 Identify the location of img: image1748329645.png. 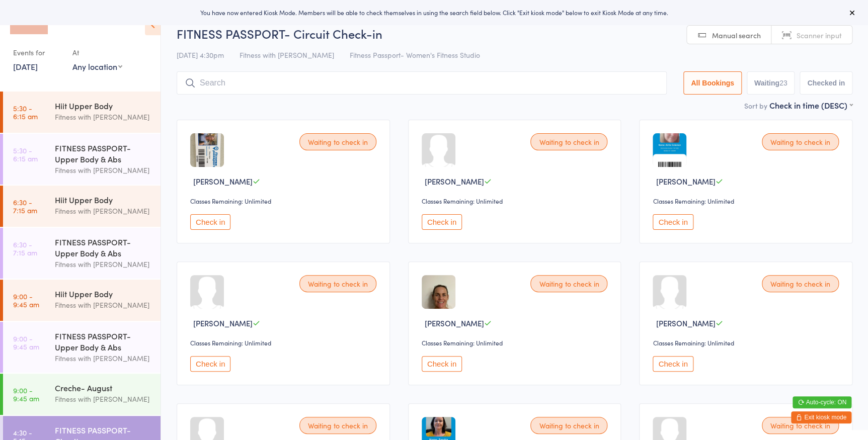
(670, 150).